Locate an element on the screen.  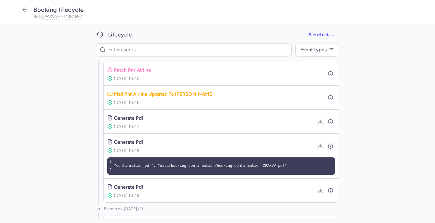
p: Ref: • id: is located at coordinates (224, 17).